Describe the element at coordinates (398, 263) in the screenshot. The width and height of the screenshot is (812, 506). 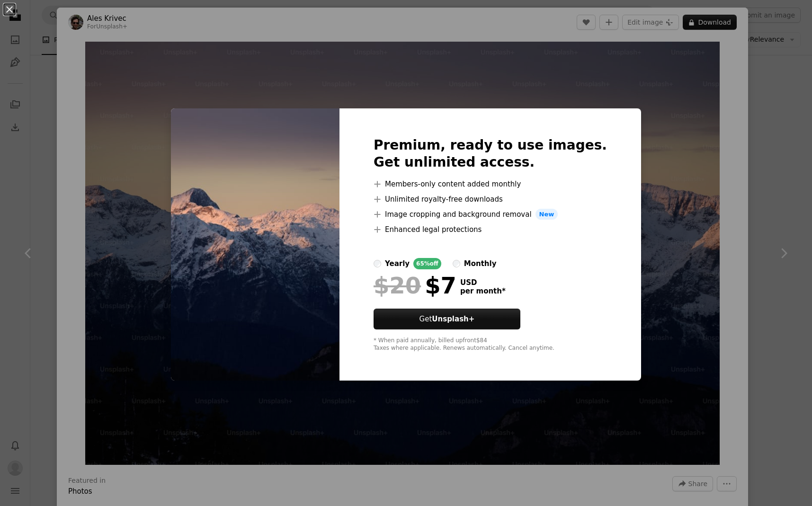
I see `div: yearly` at that location.